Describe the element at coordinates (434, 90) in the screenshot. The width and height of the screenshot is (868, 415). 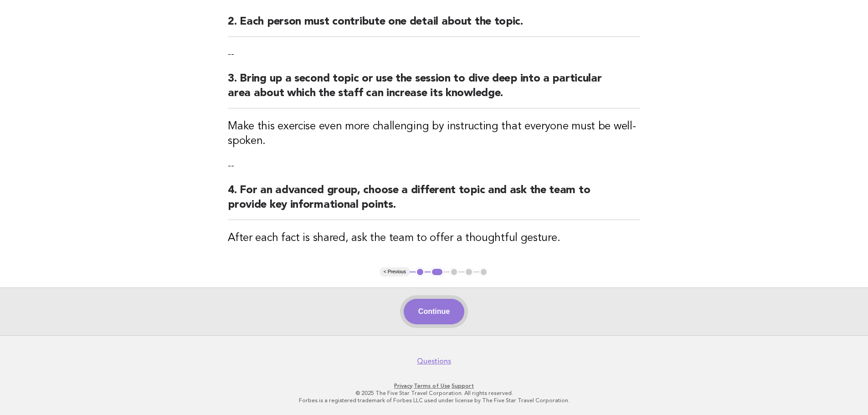
I see `h2: 3. Bring up a second topic or use the session to dive deep into a particular area about which the...` at that location.